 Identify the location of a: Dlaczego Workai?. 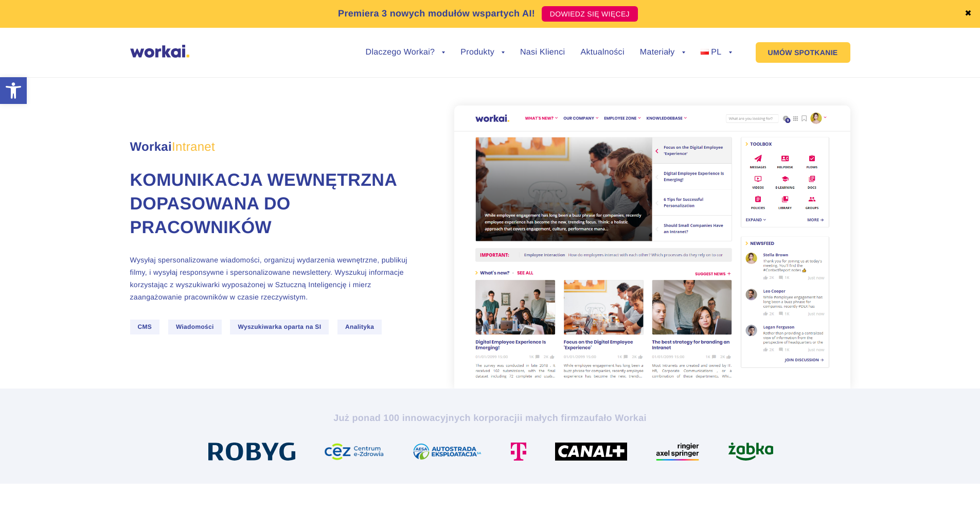
(405, 52).